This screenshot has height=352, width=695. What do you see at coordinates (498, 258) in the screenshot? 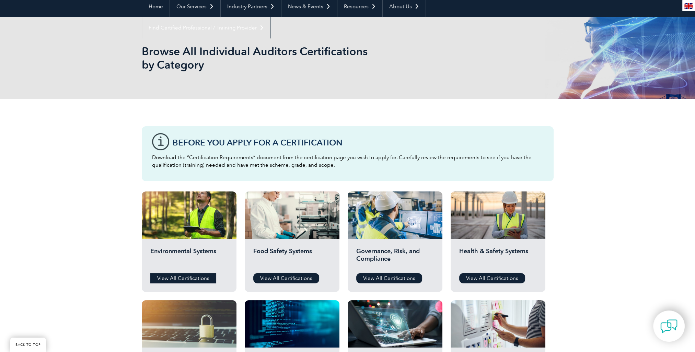
I see `h2: Health & Safety Systems` at bounding box center [498, 258].